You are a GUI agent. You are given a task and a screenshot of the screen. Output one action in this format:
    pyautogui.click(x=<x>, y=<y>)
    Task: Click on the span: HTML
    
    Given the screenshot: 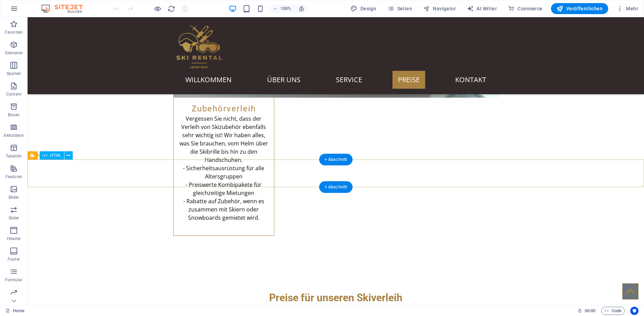 What is the action you would take?
    pyautogui.click(x=56, y=156)
    